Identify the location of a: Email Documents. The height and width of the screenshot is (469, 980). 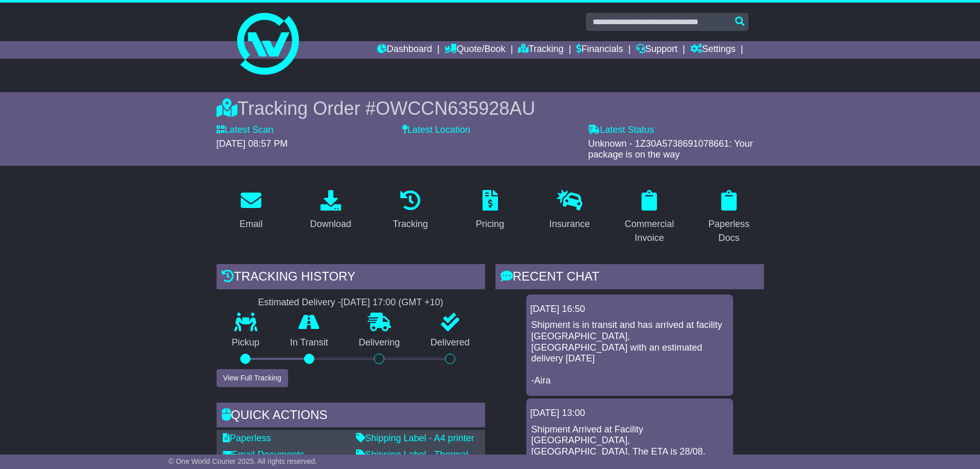
(263, 454).